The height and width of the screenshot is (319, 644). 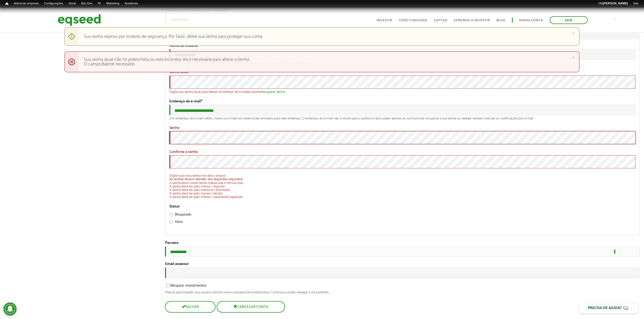 I want to click on a: RI, so click(x=99, y=3).